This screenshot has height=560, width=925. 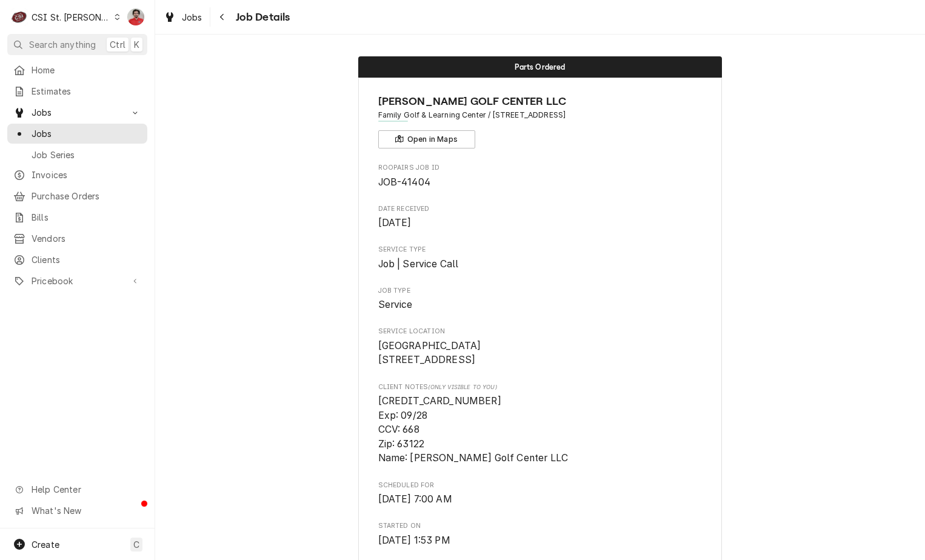 What do you see at coordinates (539, 66) in the screenshot?
I see `span: Parts Ordered` at bounding box center [539, 66].